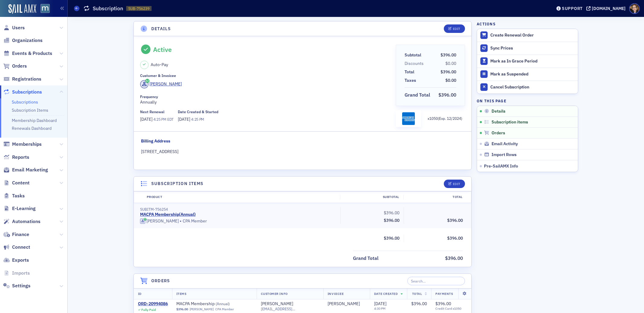  Describe the element at coordinates (22, 9) in the screenshot. I see `img: SailAMX` at that location.